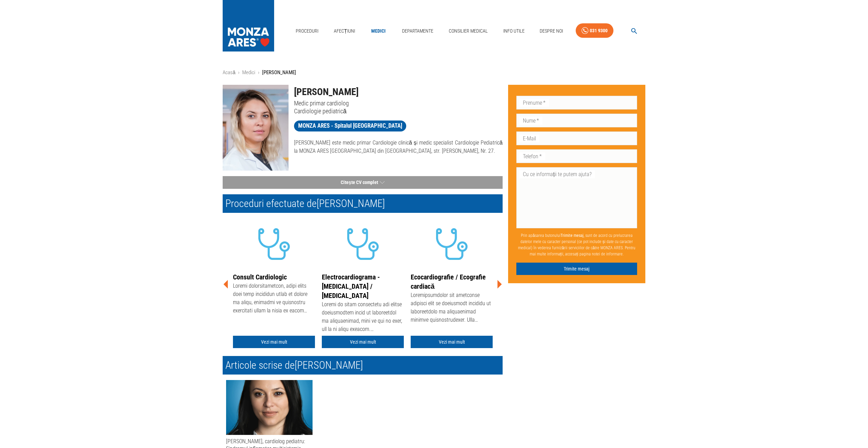  Describe the element at coordinates (269, 408) in the screenshot. I see `img: Dr. Alina Oprescu, cardiolog pediatru: Sindromul inflamator multisistemic poate apărea la copii ș...` at that location.